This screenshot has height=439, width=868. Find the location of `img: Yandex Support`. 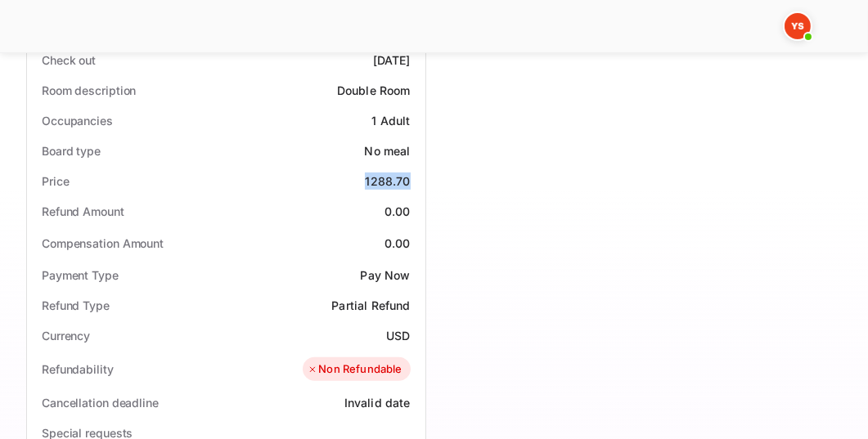

img: Yandex Support is located at coordinates (798, 26).